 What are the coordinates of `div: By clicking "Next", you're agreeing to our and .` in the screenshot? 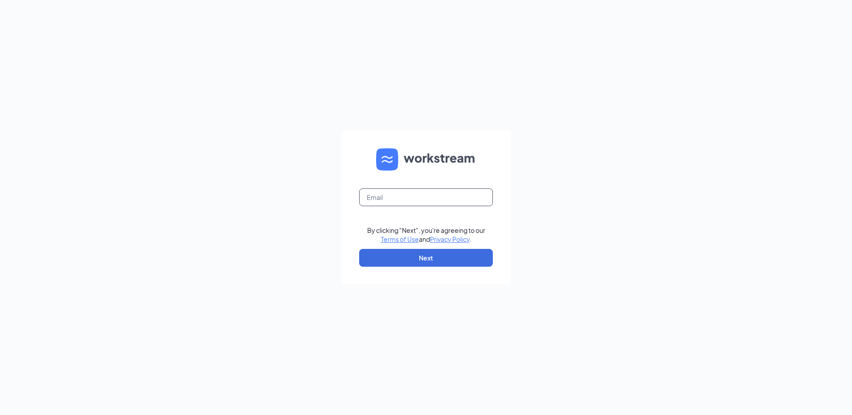 It's located at (426, 235).